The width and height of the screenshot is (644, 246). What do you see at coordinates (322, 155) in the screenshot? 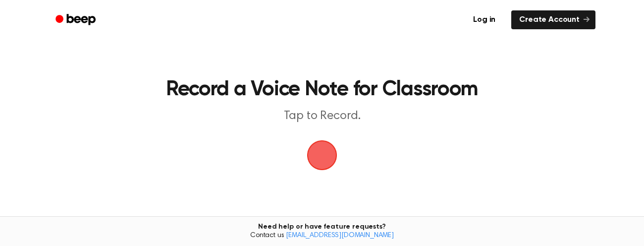
I see `img: Beep Logo` at bounding box center [322, 155].